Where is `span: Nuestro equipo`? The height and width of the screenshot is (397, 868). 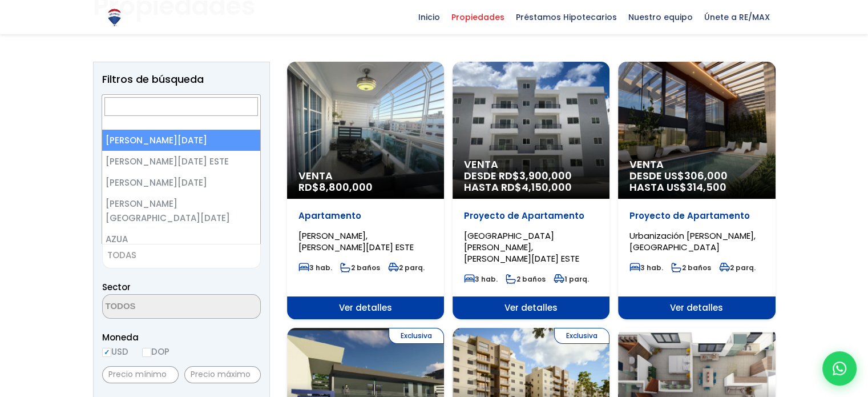
span: Nuestro equipo is located at coordinates (660, 17).